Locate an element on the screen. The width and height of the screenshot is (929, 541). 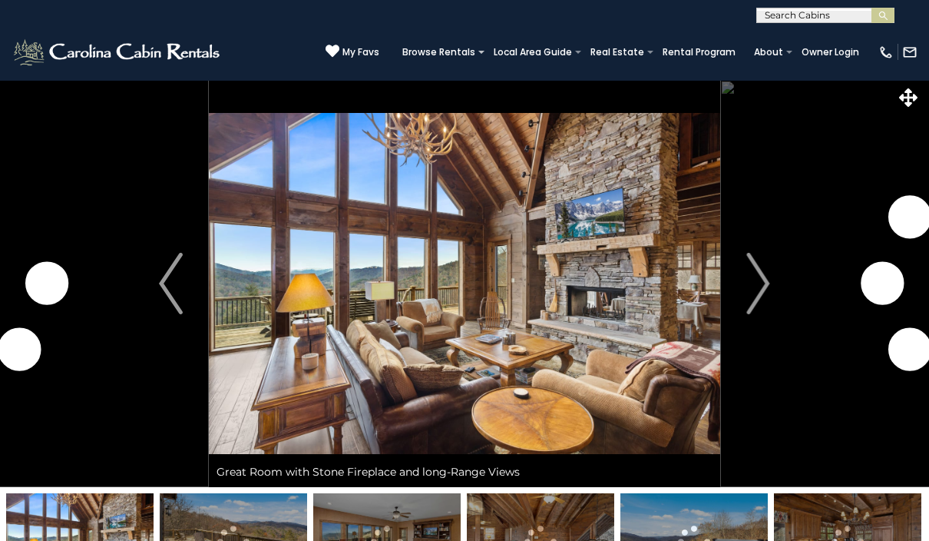
a: Rental Program is located at coordinates (699, 52).